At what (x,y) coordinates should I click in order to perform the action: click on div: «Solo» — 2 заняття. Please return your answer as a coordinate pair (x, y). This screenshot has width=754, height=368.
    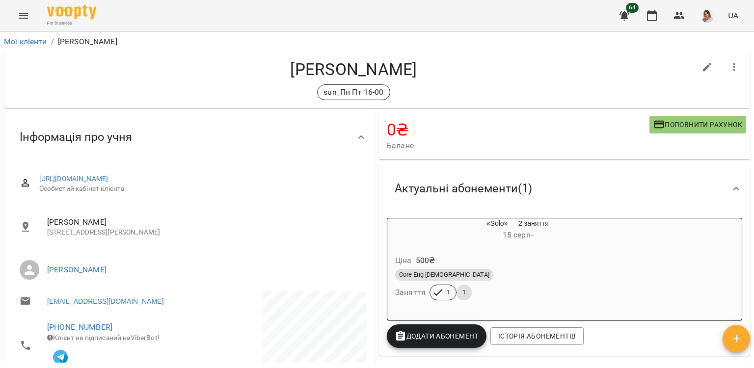
    Looking at the image, I should click on (517, 230).